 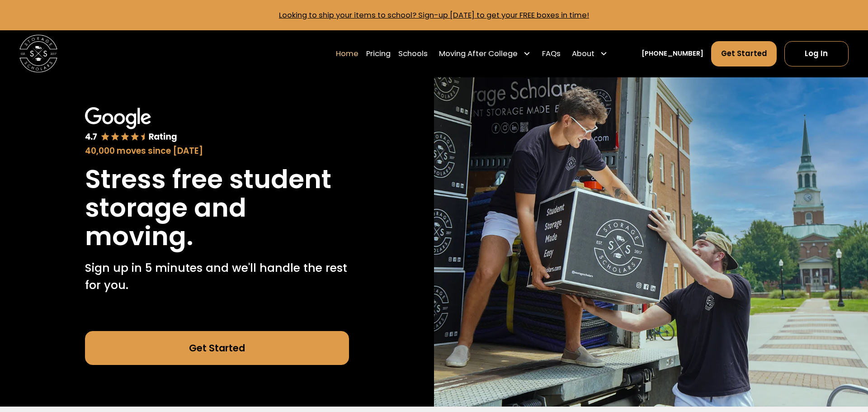 What do you see at coordinates (38, 54) in the screenshot?
I see `img: Storage Scholars main logo` at bounding box center [38, 54].